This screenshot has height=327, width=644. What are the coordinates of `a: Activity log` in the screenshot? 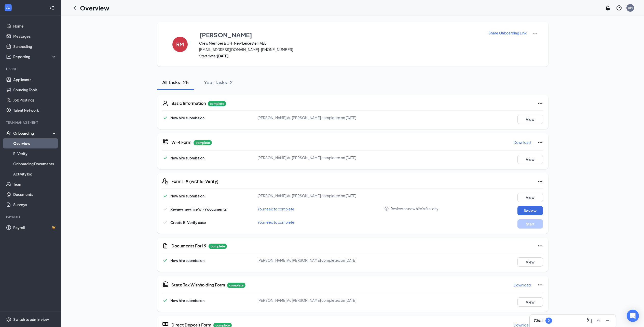 It's located at (35, 174).